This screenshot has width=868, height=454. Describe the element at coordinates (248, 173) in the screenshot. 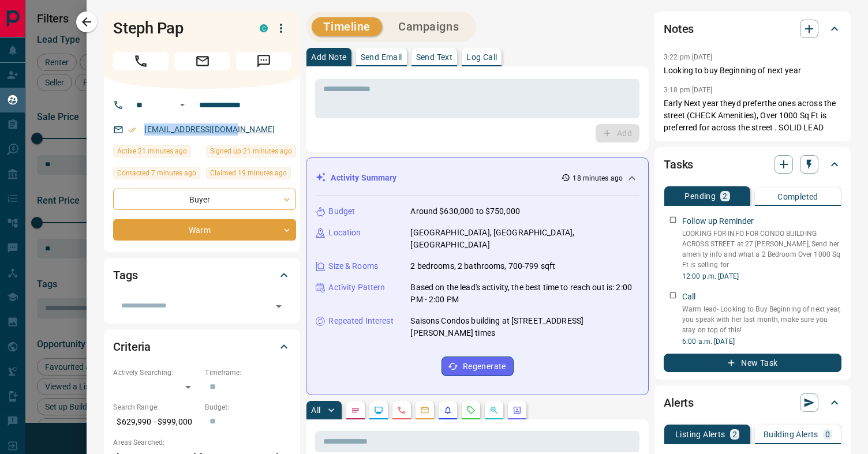

I see `span: Claimed 19 minutes ago` at that location.